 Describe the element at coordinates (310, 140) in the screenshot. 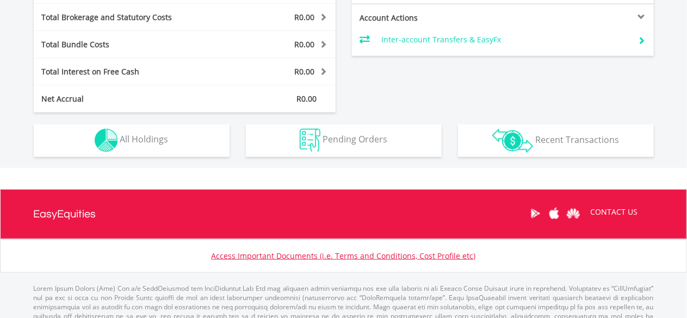

I see `img: pending_instructions-wht.png` at that location.